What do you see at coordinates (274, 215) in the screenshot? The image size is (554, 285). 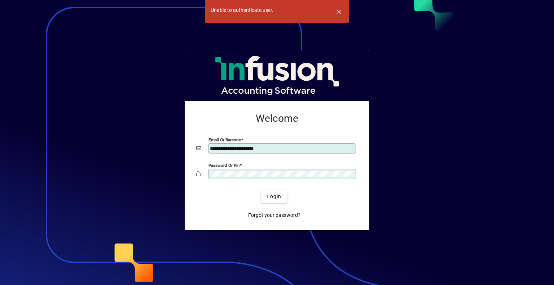 I see `span: Forgot your password?` at bounding box center [274, 215].